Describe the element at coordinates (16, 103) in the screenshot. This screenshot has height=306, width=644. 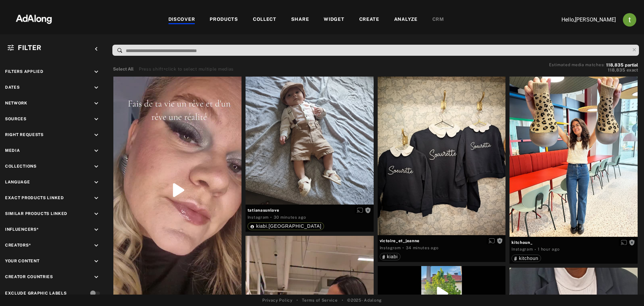
I see `span: Network` at that location.